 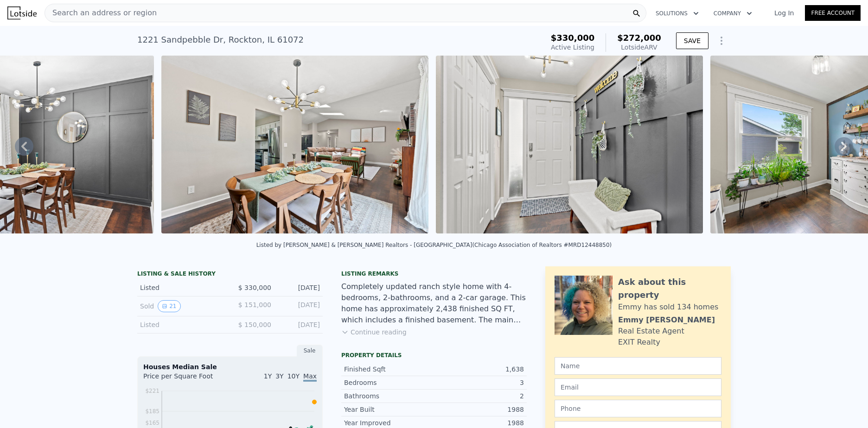 I want to click on div: 1221 Sandpebble Dr , Rockton , IL 61072, so click(x=221, y=40).